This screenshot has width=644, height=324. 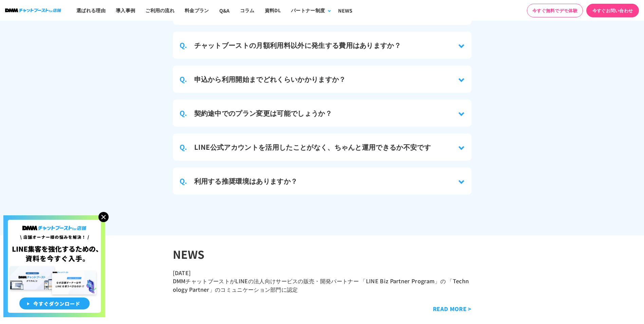 I want to click on h3: LINE公式アカウントを活用したことがなく、ちゃんと運用できるか不安です, so click(x=313, y=147).